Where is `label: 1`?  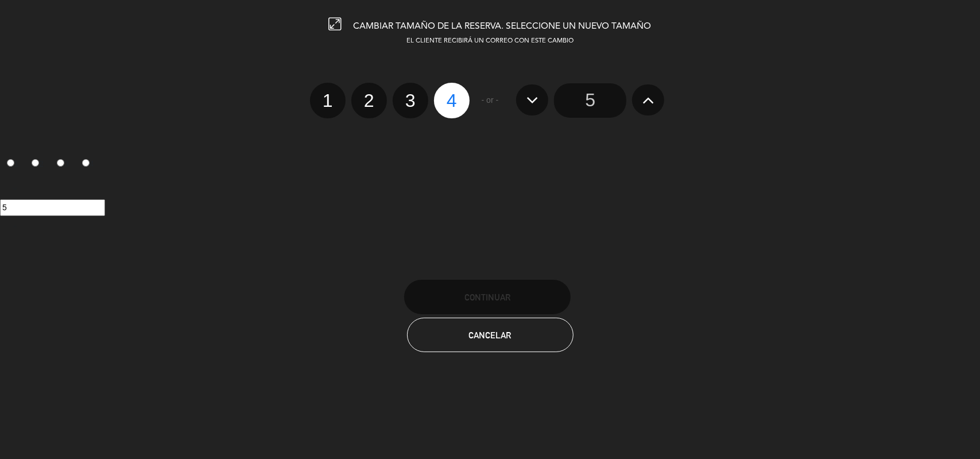 label: 1 is located at coordinates (328, 101).